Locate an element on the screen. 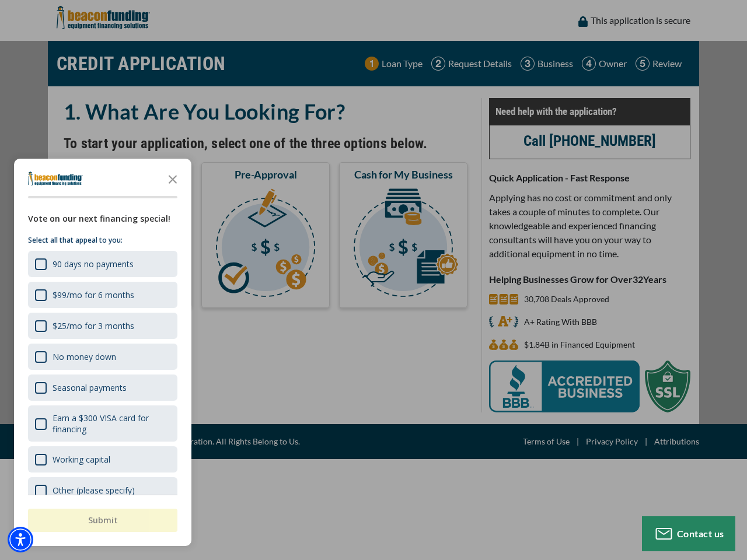 The width and height of the screenshot is (747, 560). button: Contact us is located at coordinates (689, 534).